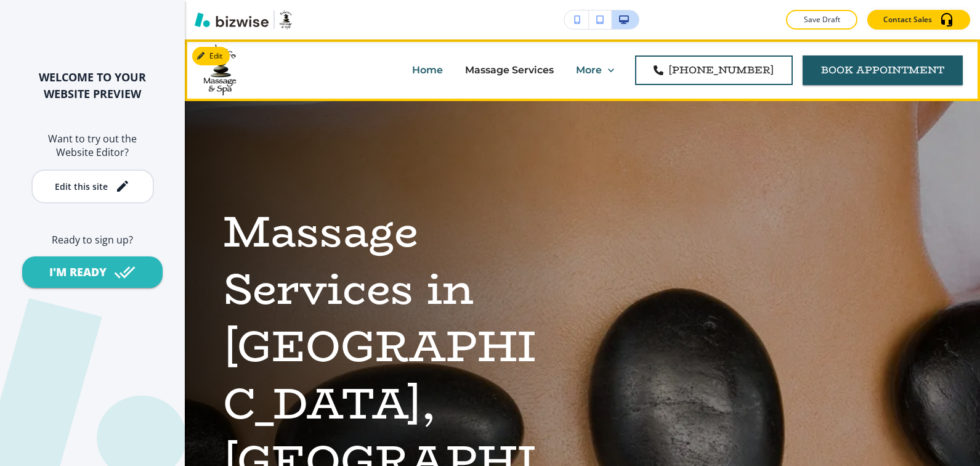 This screenshot has width=980, height=466. What do you see at coordinates (883, 70) in the screenshot?
I see `a: Book Appointment` at bounding box center [883, 70].